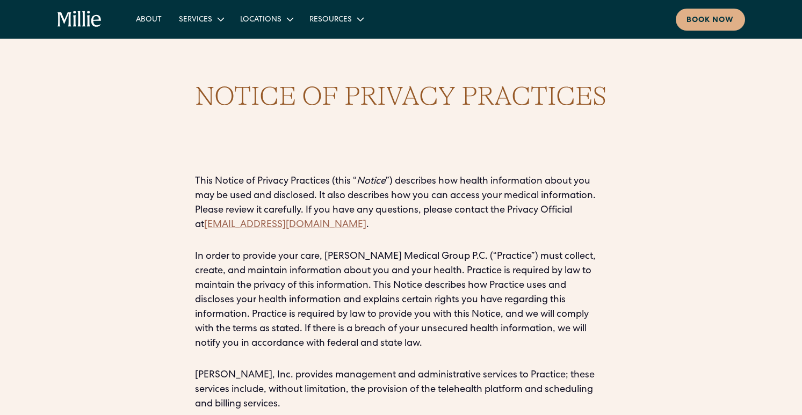  What do you see at coordinates (80, 19) in the screenshot?
I see `a: home` at bounding box center [80, 19].